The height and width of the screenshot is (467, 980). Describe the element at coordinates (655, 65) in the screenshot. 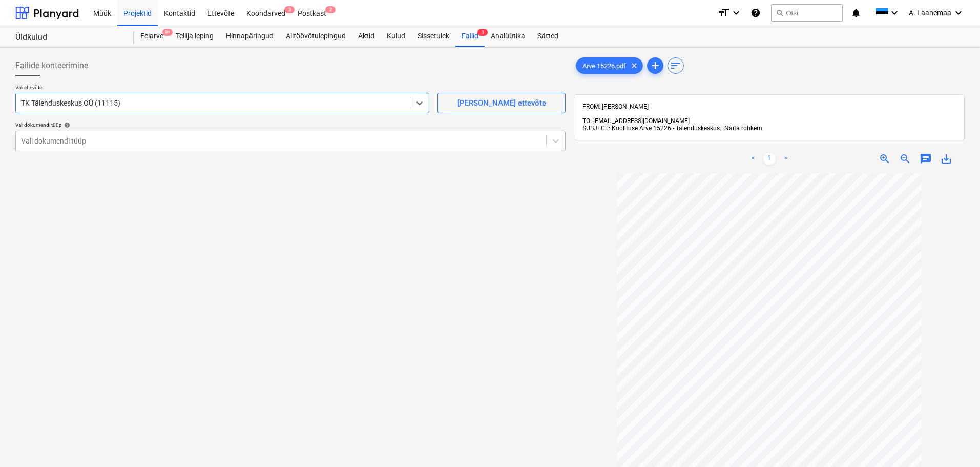

I see `span: add` at that location.